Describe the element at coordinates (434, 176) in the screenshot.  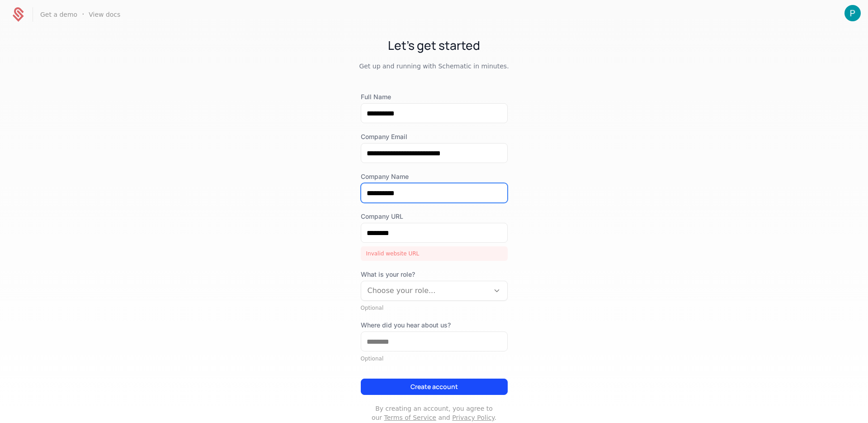
I see `label: Company Name` at that location.